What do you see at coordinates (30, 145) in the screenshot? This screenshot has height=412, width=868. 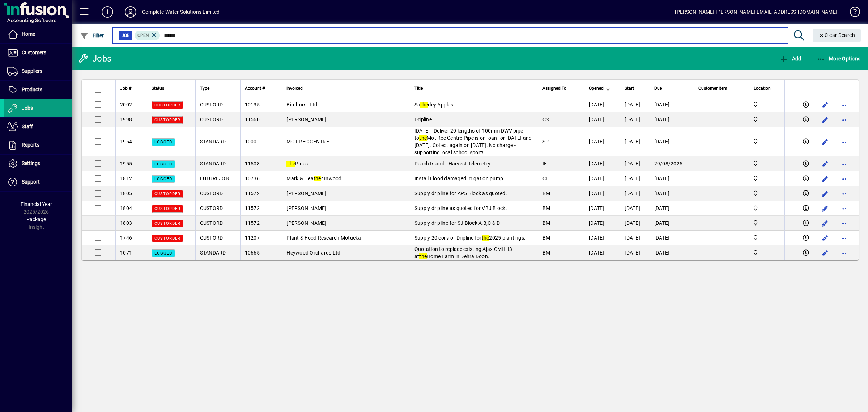 I see `span: Reports` at bounding box center [30, 145].